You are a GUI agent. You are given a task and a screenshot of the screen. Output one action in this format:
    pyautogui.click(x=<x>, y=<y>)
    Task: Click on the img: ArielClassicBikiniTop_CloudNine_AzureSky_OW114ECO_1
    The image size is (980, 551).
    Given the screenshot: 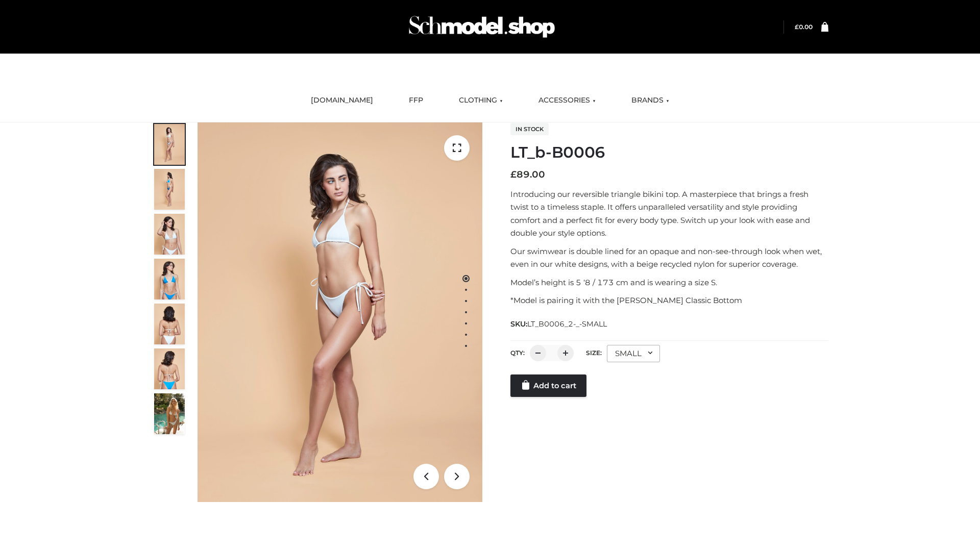 What is the action you would take?
    pyautogui.click(x=340, y=312)
    